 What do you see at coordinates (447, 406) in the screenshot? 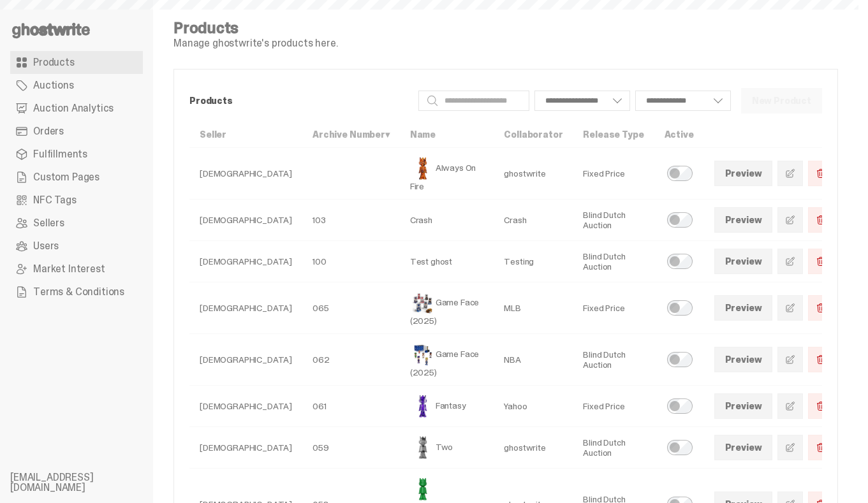
I see `td: Fantasy` at bounding box center [447, 406].